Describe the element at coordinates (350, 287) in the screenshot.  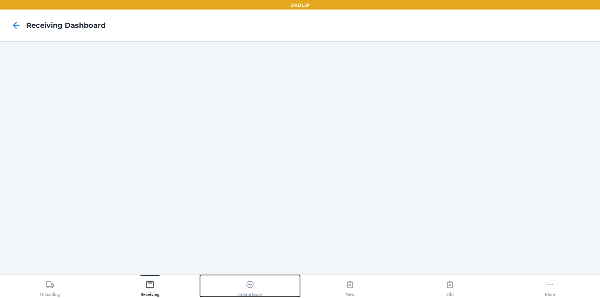
I see `div: New` at that location.